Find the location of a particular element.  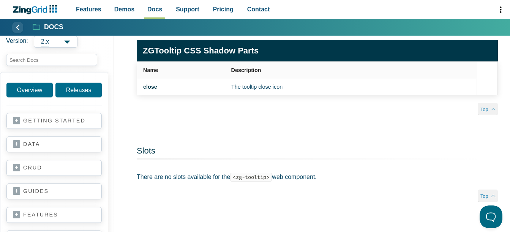

th: Description is located at coordinates (352, 71).